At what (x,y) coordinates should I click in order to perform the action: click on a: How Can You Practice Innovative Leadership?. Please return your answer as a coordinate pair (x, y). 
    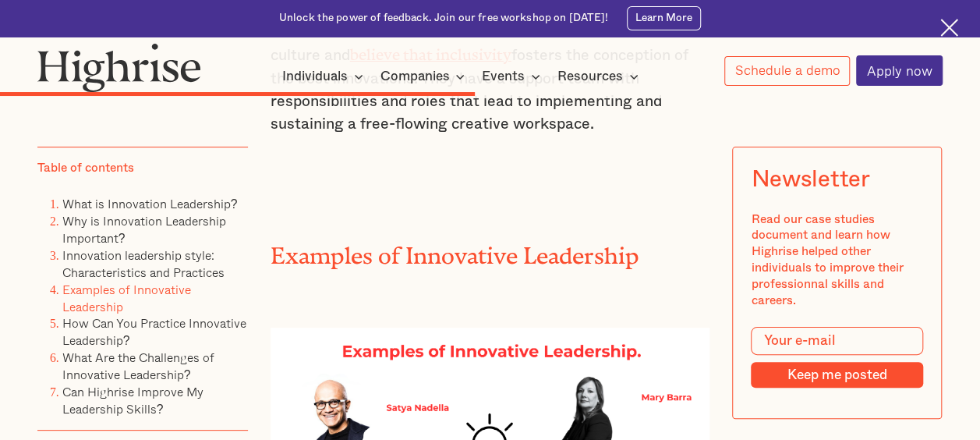
    Looking at the image, I should click on (154, 331).